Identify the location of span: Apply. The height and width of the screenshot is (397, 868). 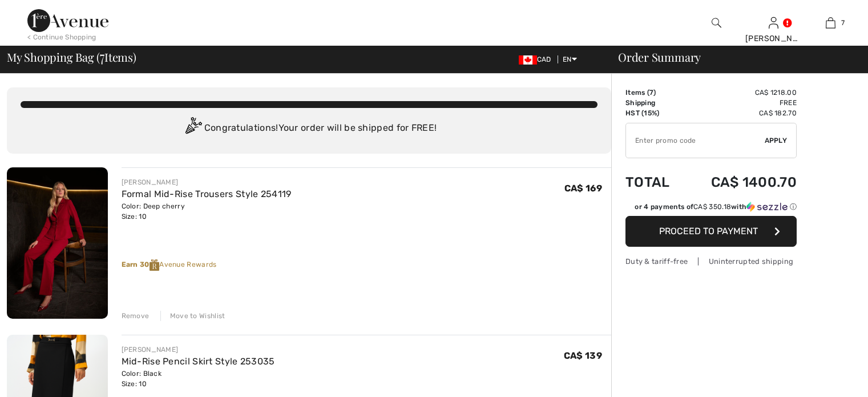
(776, 140).